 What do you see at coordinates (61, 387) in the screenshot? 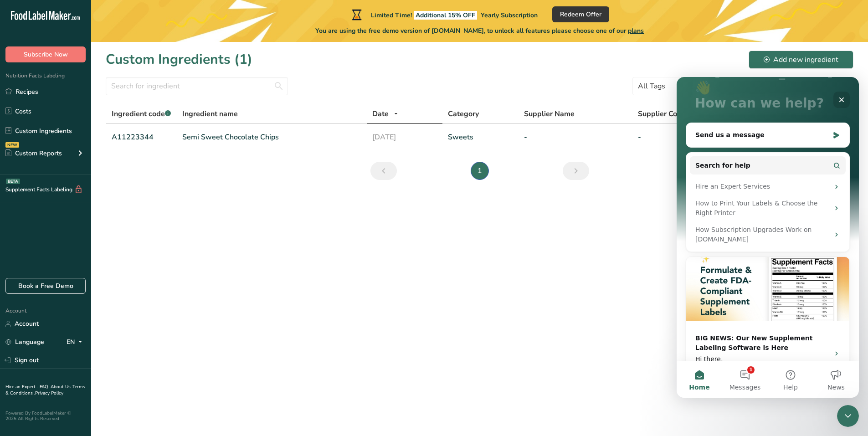
I see `a: About Us .` at bounding box center [61, 387].